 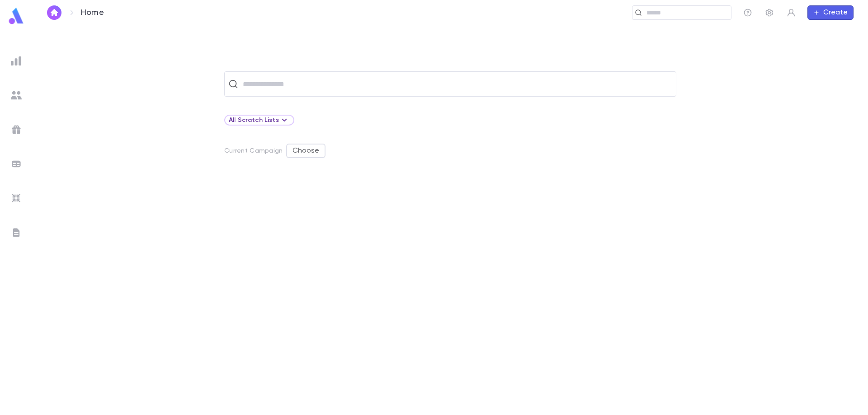 What do you see at coordinates (92, 13) in the screenshot?
I see `p: Home` at bounding box center [92, 13].